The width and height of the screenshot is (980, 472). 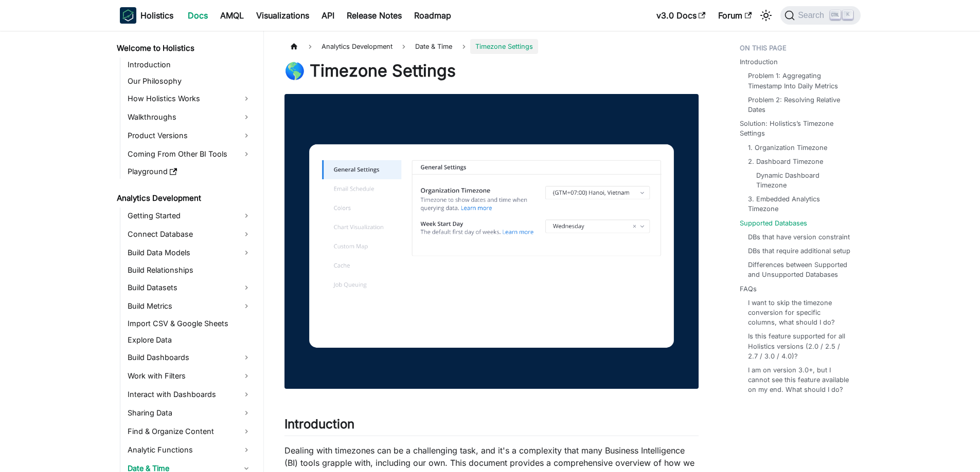 I want to click on a: Docs, so click(x=197, y=16).